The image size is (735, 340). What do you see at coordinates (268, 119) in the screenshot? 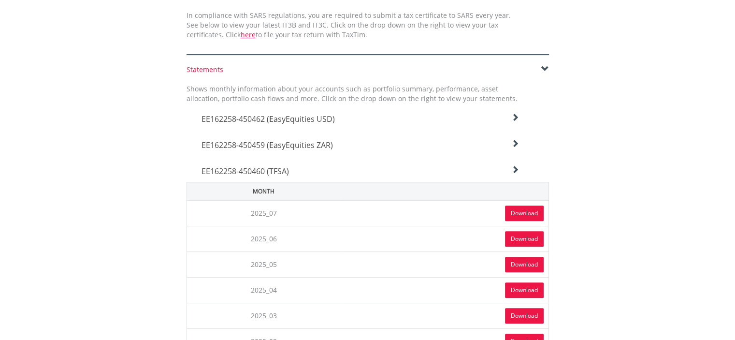
I see `span: EE162258-450462 (EasyEquities USD)` at bounding box center [268, 119].